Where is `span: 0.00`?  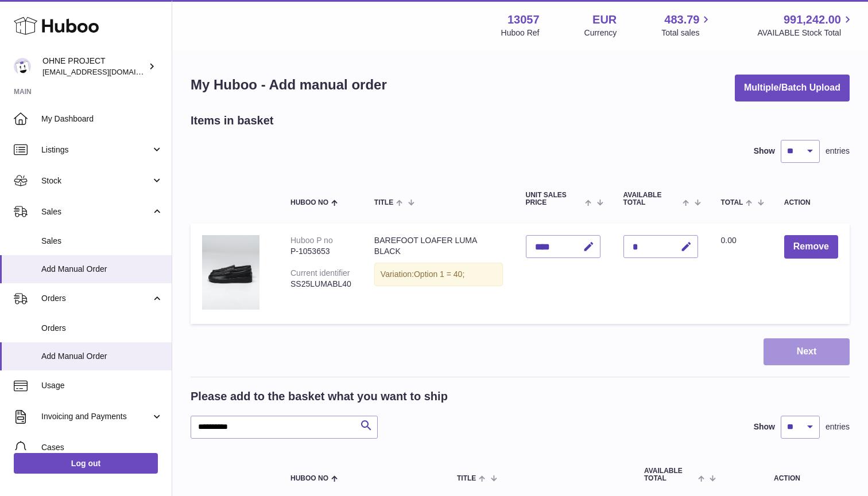
span: 0.00 is located at coordinates (728, 241).